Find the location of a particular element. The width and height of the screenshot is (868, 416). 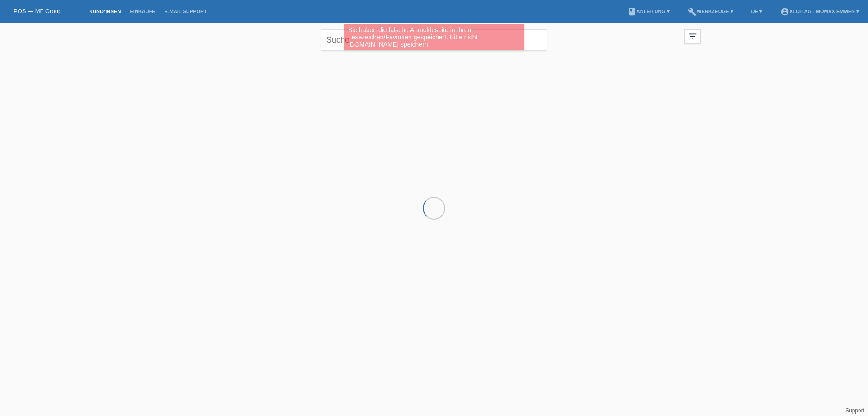

a: DE ▾ is located at coordinates (757, 11).